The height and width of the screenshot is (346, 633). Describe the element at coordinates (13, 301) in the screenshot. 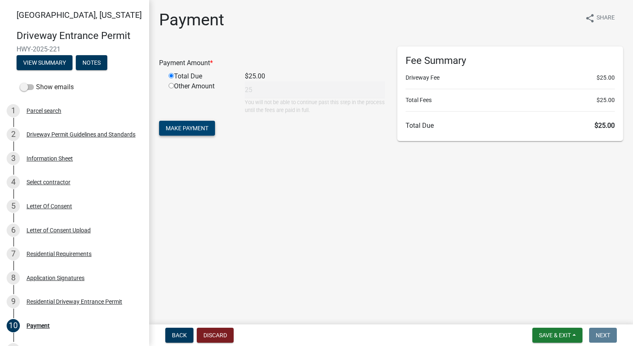

I see `div: 9` at that location.